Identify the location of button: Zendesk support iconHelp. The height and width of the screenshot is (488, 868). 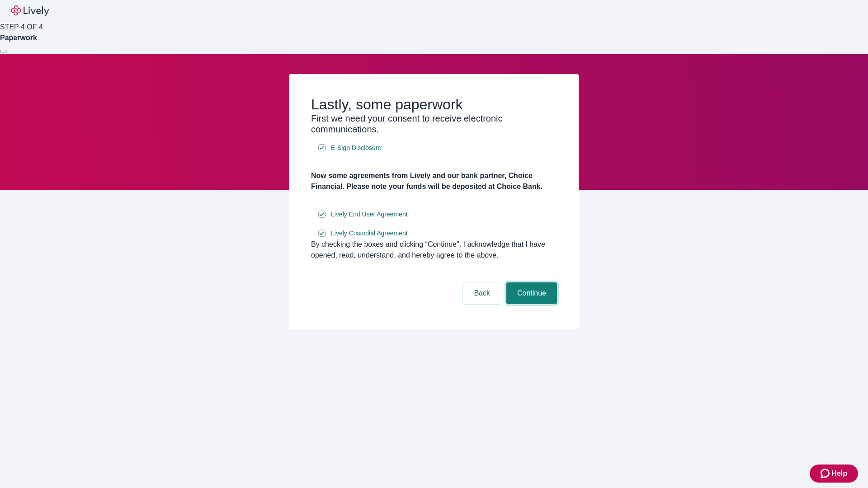
(834, 473).